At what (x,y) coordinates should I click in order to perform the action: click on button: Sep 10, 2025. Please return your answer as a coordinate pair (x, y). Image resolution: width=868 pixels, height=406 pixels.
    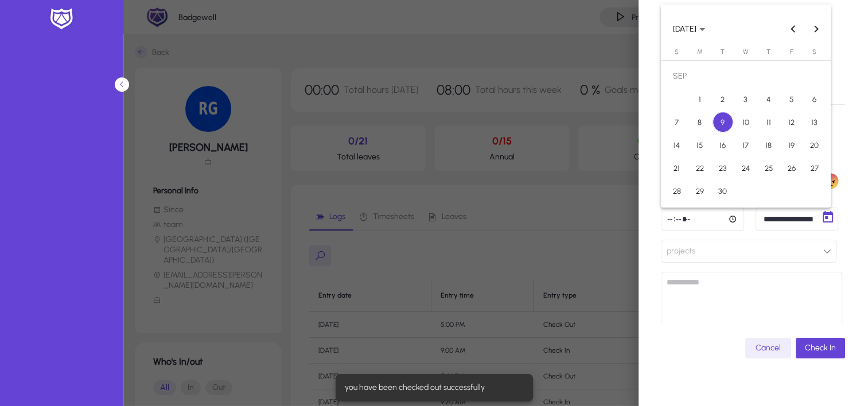
    Looking at the image, I should click on (745, 122).